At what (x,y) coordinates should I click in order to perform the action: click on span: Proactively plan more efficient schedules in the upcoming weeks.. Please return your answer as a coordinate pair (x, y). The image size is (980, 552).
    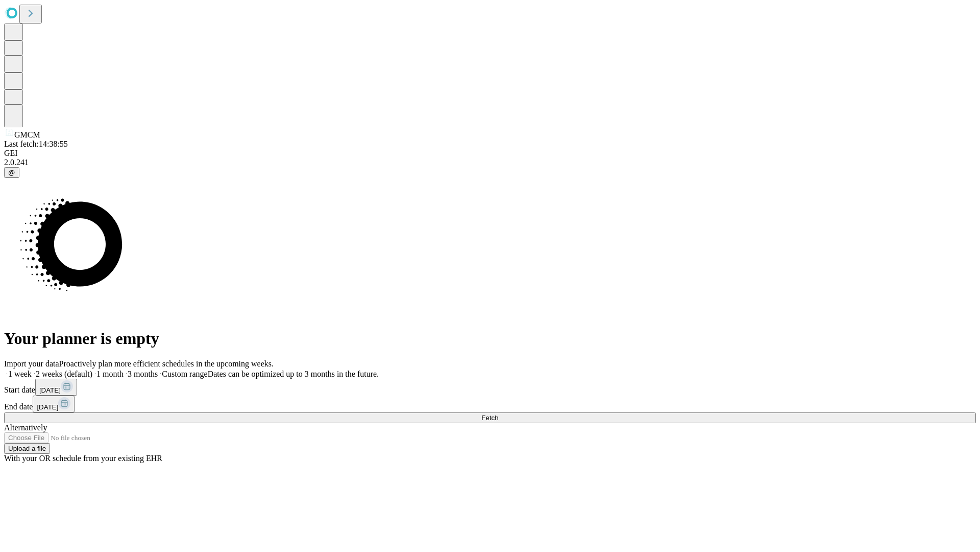
    Looking at the image, I should click on (166, 363).